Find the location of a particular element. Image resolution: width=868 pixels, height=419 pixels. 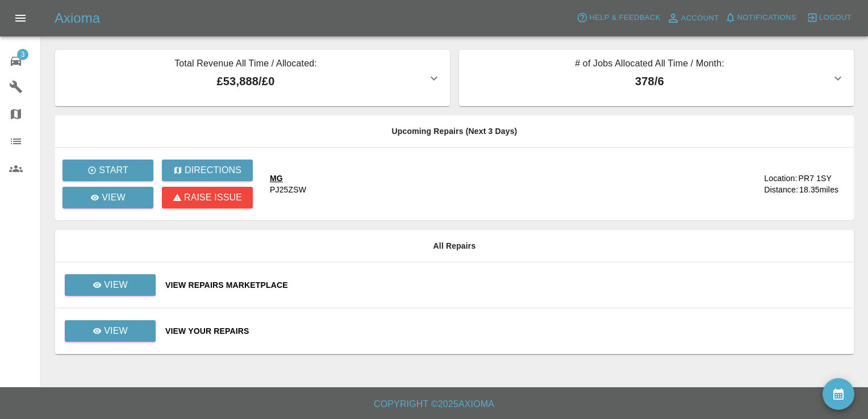

a: View Your Repairs is located at coordinates (505, 331).